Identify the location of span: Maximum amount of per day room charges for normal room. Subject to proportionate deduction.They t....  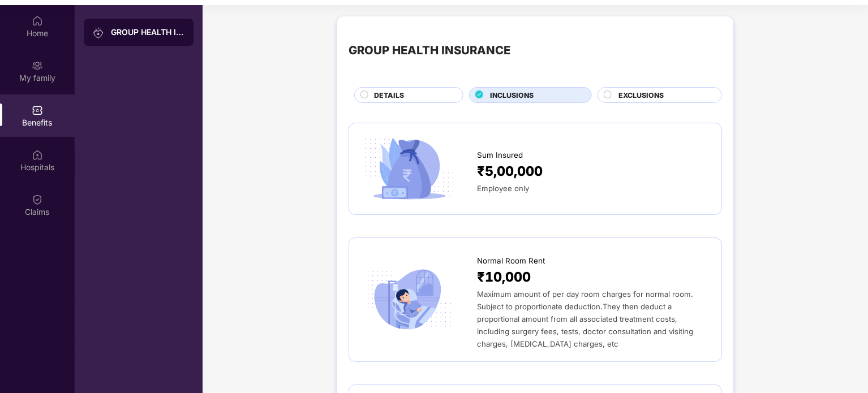
(585, 319).